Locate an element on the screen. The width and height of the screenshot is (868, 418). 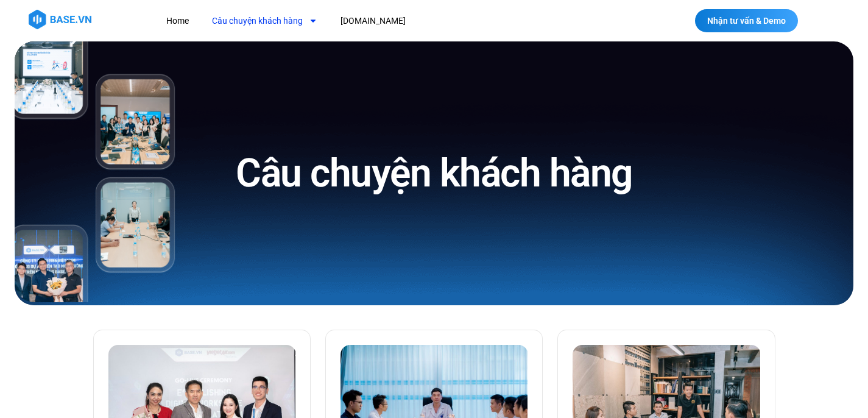
nav: Menu is located at coordinates (388, 21).